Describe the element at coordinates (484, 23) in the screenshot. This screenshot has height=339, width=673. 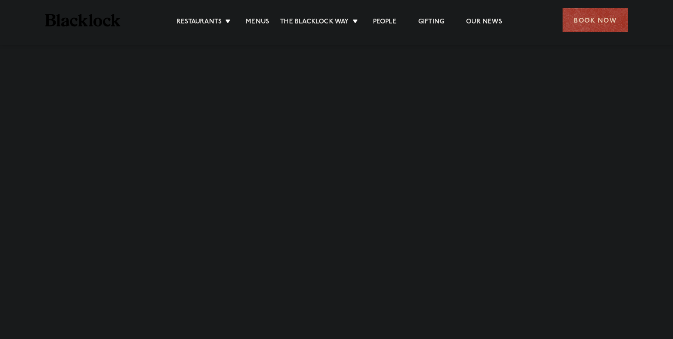
I see `a: Our News` at that location.